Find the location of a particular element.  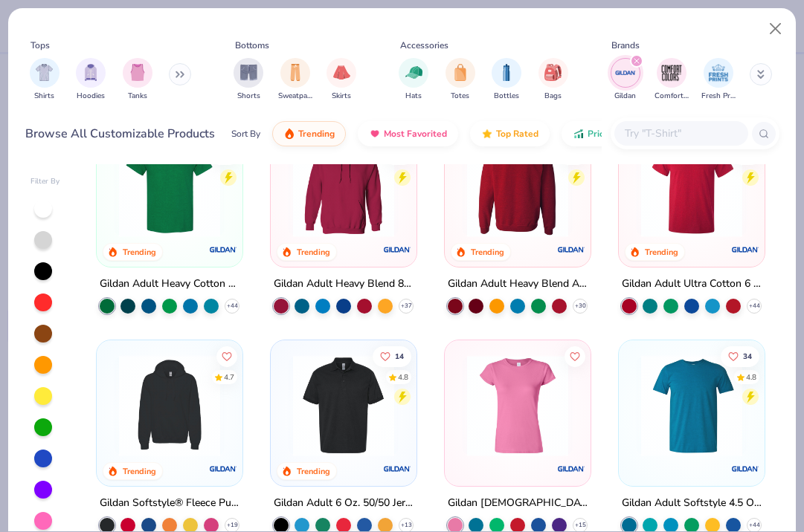

img: db319196-8705-402d-8b46-62aaa07ed94f is located at coordinates (170, 186).